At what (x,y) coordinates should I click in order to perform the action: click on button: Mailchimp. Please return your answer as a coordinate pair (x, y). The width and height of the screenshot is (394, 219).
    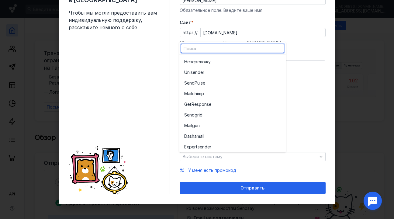
    Looking at the image, I should click on (232, 93).